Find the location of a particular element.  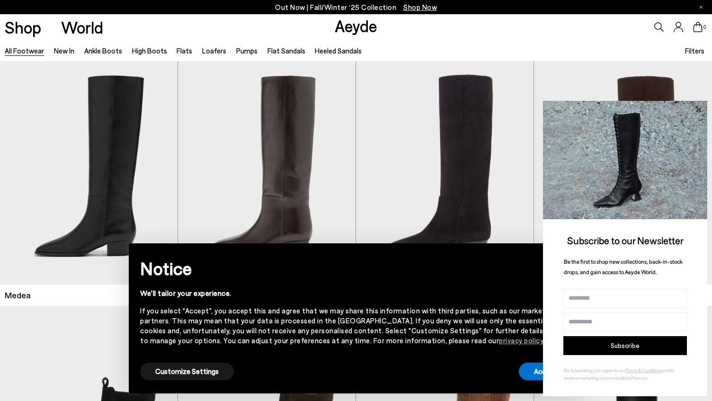

span: Filters is located at coordinates (694, 51).